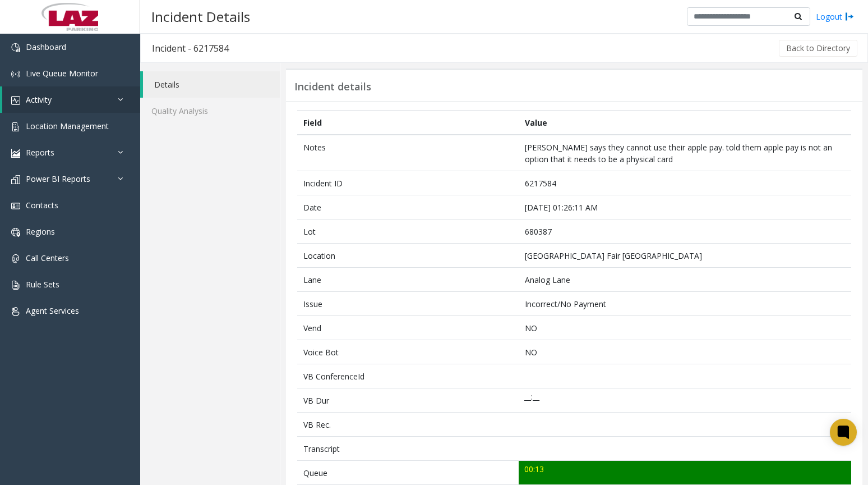 The image size is (868, 485). What do you see at coordinates (408, 231) in the screenshot?
I see `td: Lot` at bounding box center [408, 231].